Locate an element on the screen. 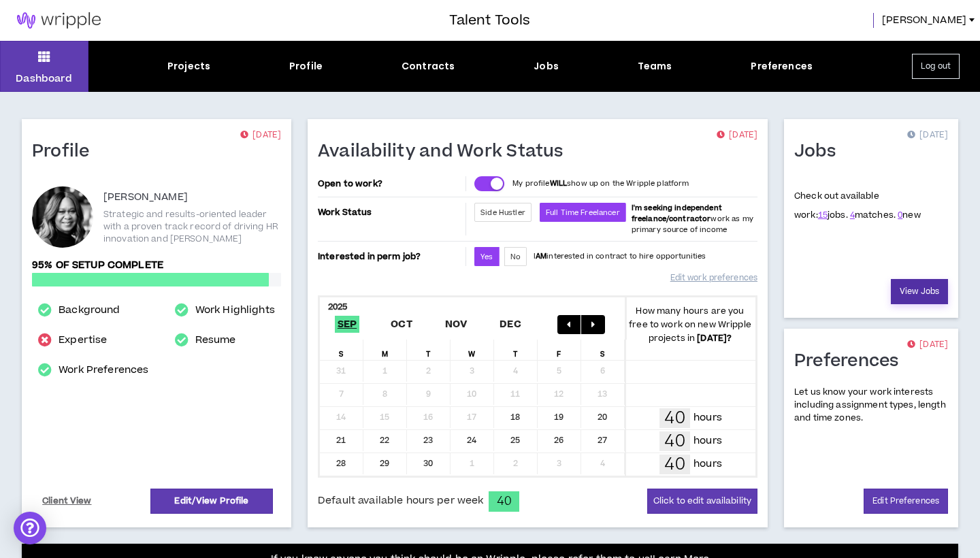 The image size is (980, 558). div: Jobs is located at coordinates (546, 66).